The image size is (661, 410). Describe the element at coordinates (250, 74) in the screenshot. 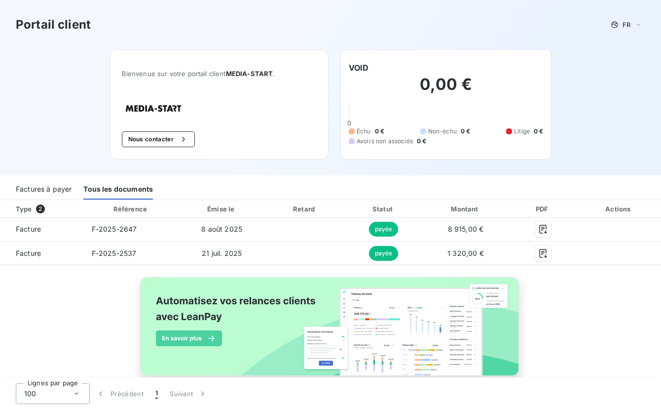

I see `span: MEDIA-START` at that location.